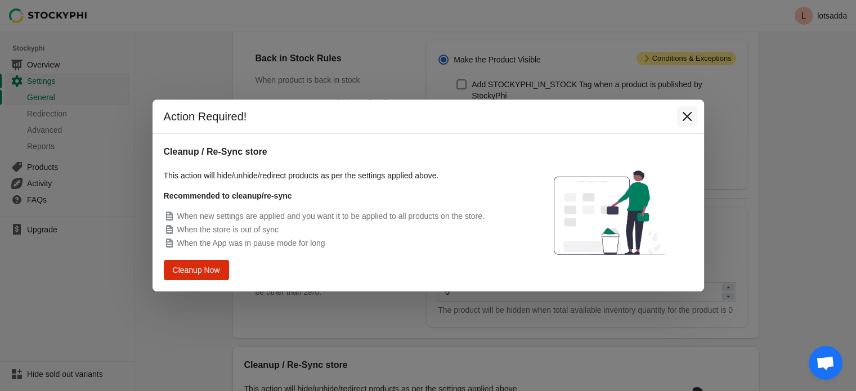 The image size is (856, 391). Describe the element at coordinates (687, 117) in the screenshot. I see `button: Close` at that location.